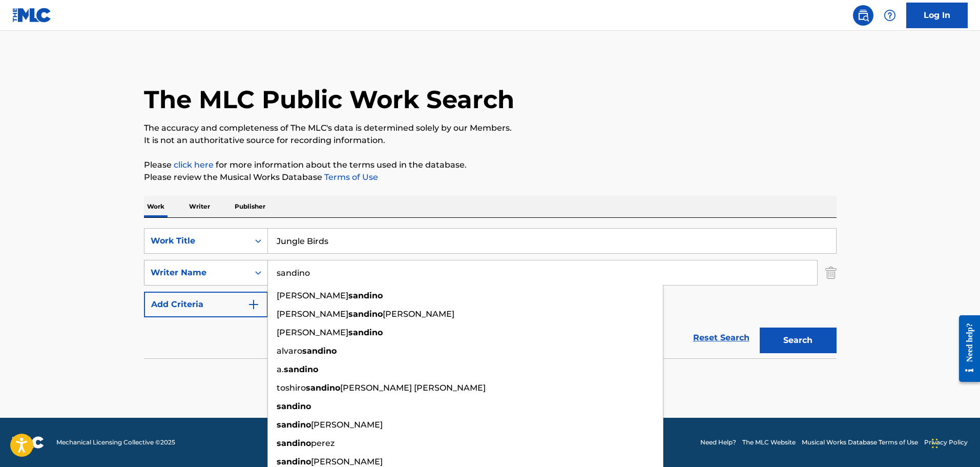 Image resolution: width=980 pixels, height=467 pixels. Describe the element at coordinates (350, 177) in the screenshot. I see `a: Terms of Use` at that location.